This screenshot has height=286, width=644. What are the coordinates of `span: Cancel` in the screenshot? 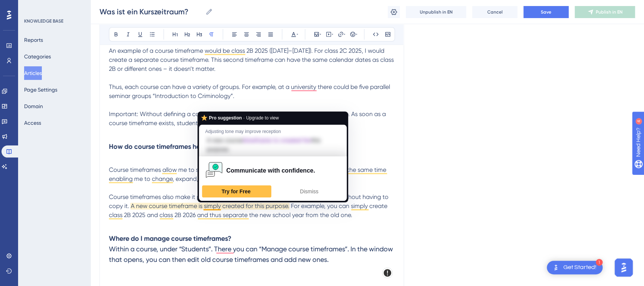 It's located at (495, 12).